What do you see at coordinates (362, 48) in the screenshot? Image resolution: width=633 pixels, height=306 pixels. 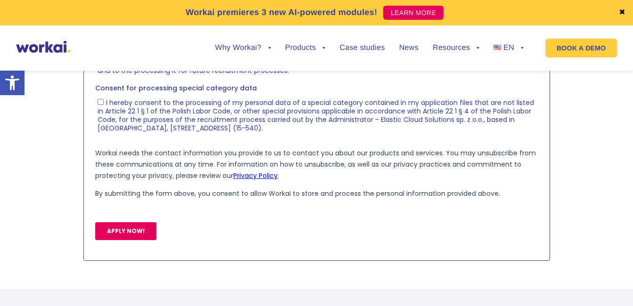 I see `a: Case studies` at bounding box center [362, 48].